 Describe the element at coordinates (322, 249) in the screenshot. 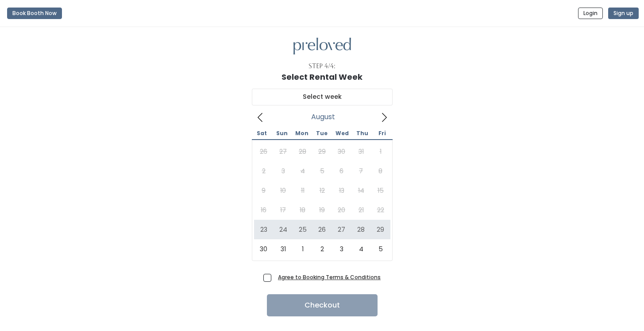

I see `span: September 2, 2025` at that location.